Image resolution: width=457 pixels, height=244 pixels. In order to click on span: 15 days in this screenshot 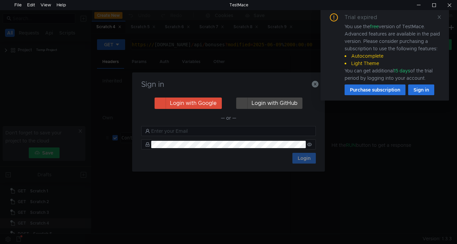, I will do `click(402, 71)`.